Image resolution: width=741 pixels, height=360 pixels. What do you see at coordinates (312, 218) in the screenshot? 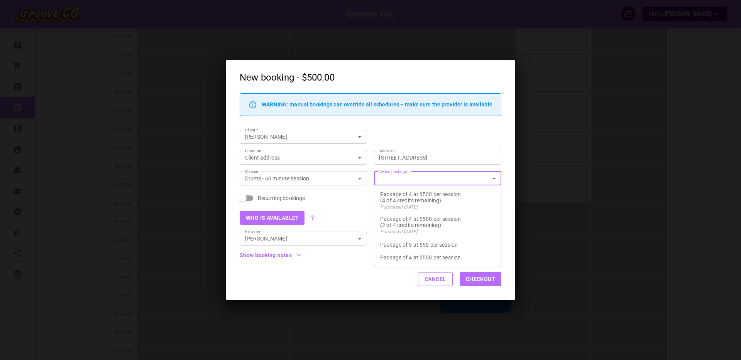
I see `svg: Use the Smart Clusters functionality to find the most suitable provider for the selected service ...` at bounding box center [312, 218].